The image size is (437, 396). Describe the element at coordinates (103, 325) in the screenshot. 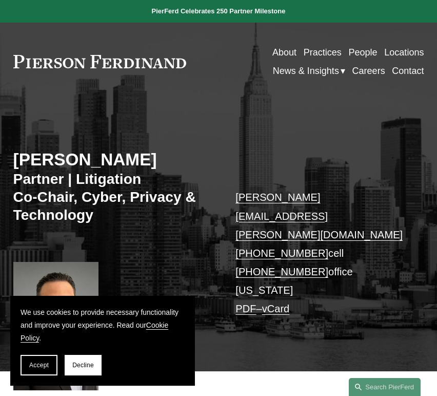

I see `p: We use cookies to provide necessary functionality and improve your experience. Read our .` at that location.